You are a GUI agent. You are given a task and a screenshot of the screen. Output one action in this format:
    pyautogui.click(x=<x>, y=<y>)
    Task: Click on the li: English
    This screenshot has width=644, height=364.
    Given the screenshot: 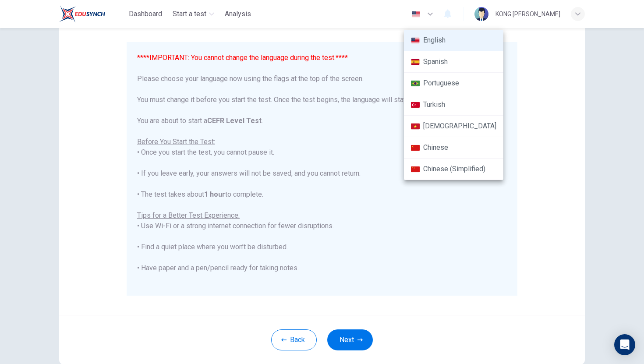 What is the action you would take?
    pyautogui.click(x=454, y=40)
    